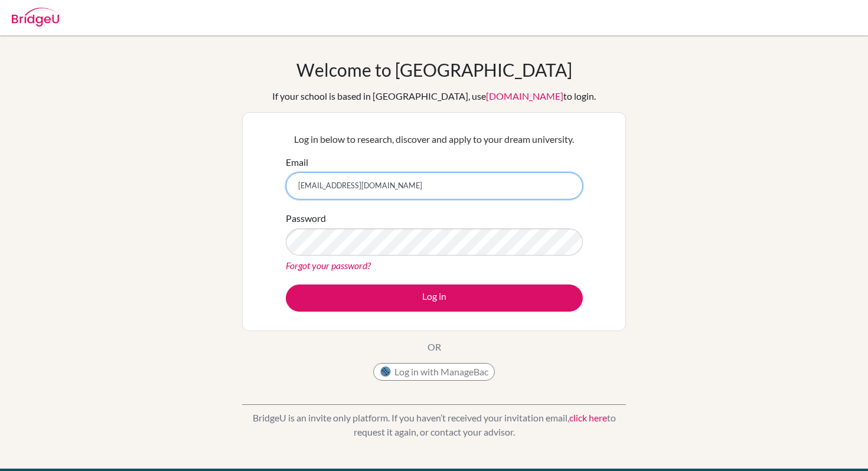 The height and width of the screenshot is (471, 868). Describe the element at coordinates (297, 162) in the screenshot. I see `label: Email` at that location.